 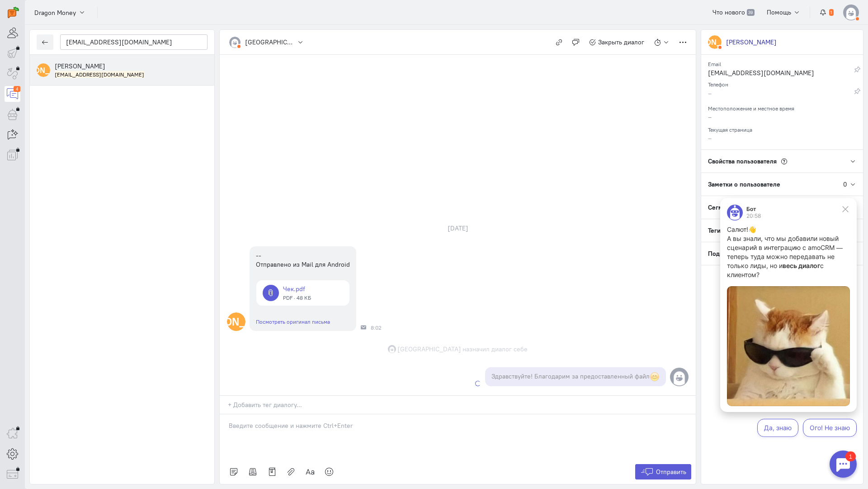 What do you see at coordinates (734, 12) in the screenshot?
I see `a: Что нового 39` at bounding box center [734, 12].